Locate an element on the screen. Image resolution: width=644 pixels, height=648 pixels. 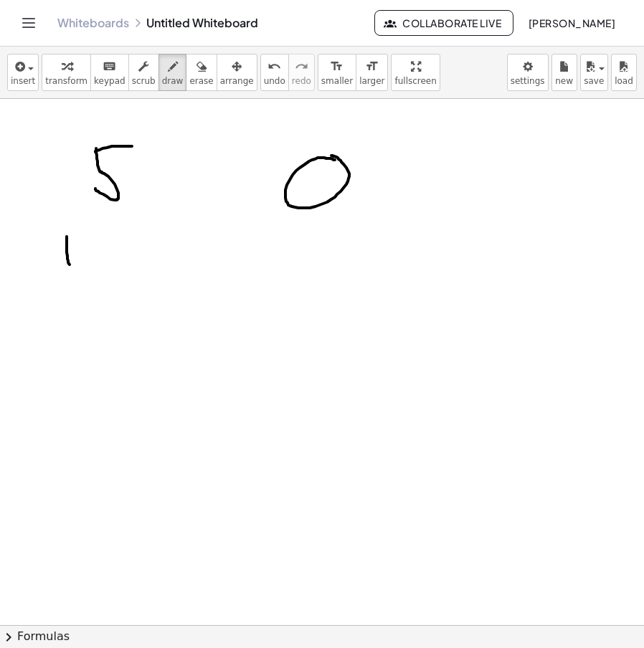
button: fullscreen is located at coordinates (415, 72).